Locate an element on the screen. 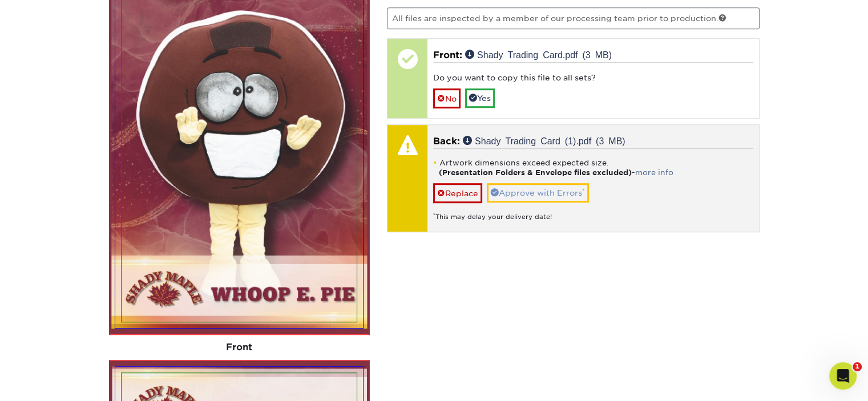 The height and width of the screenshot is (401, 868). a: more info is located at coordinates (654, 172).